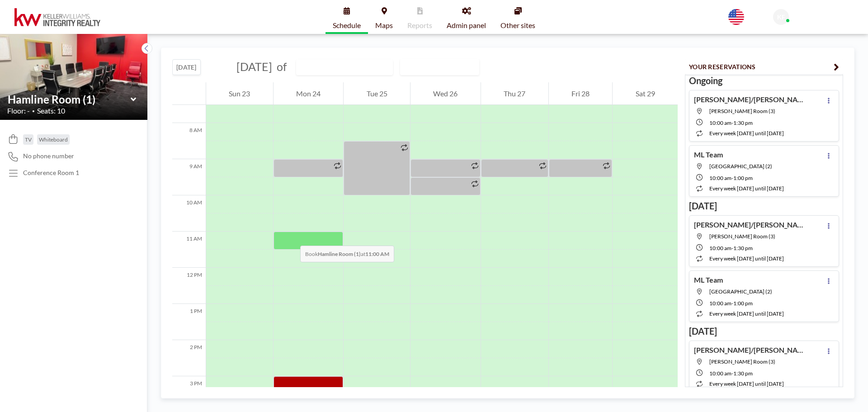  I want to click on p: Conference Room 1, so click(51, 173).